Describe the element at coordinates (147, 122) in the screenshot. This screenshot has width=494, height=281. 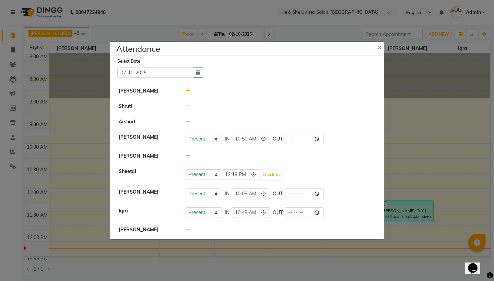
I see `div: Arshad` at that location.